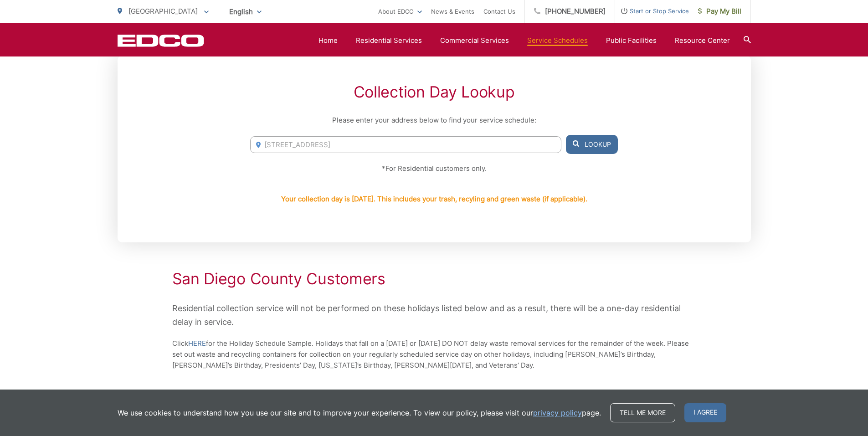 The height and width of the screenshot is (436, 868). I want to click on a: News & Events, so click(453, 11).